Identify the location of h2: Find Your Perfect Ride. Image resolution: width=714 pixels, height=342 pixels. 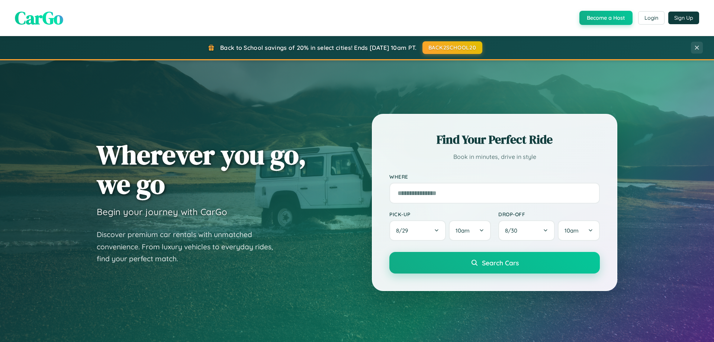
(494, 139).